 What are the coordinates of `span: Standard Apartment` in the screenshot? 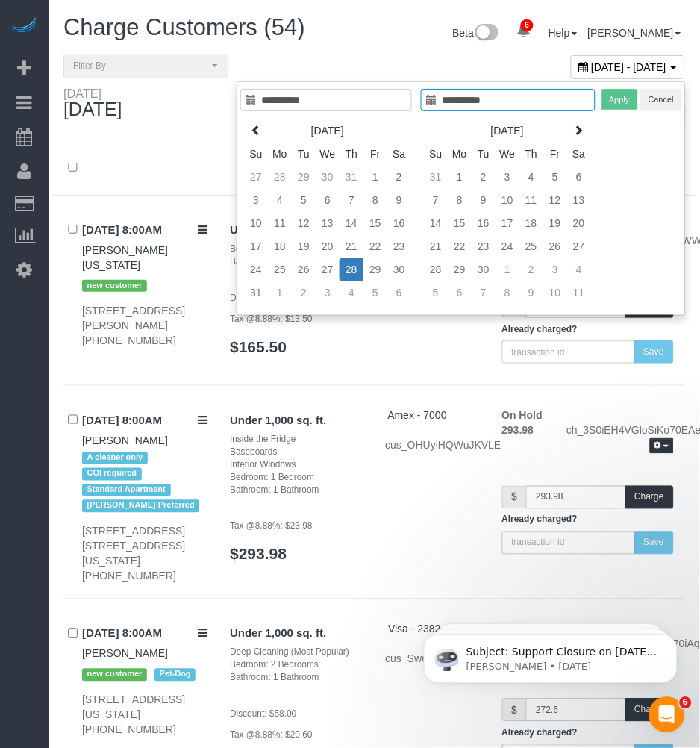 It's located at (126, 490).